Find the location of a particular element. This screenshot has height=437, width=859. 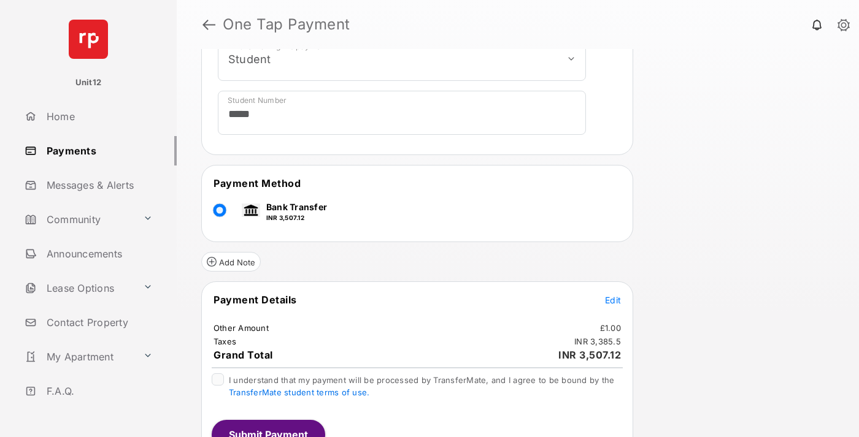

a: Announcements is located at coordinates (98, 254).